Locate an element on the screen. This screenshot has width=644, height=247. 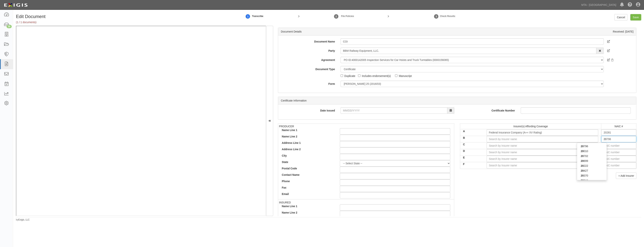
a: View is located at coordinates (609, 42).